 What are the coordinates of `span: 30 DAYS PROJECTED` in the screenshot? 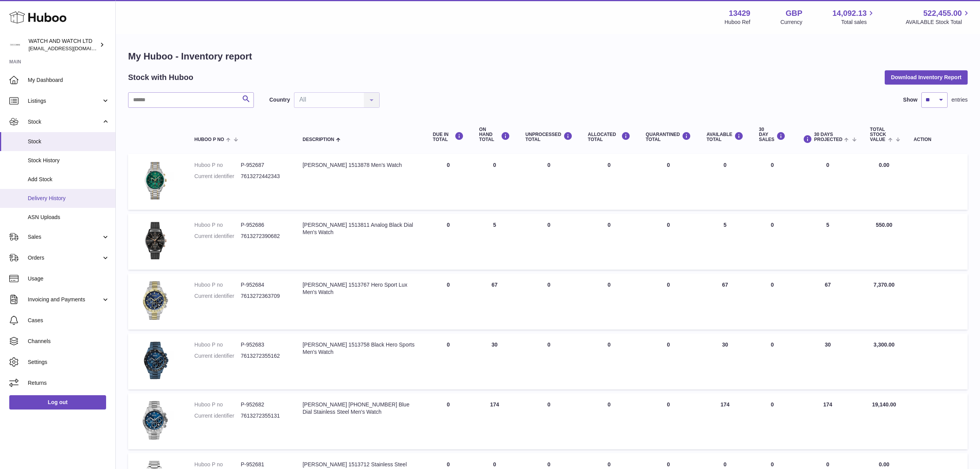 It's located at (828, 137).